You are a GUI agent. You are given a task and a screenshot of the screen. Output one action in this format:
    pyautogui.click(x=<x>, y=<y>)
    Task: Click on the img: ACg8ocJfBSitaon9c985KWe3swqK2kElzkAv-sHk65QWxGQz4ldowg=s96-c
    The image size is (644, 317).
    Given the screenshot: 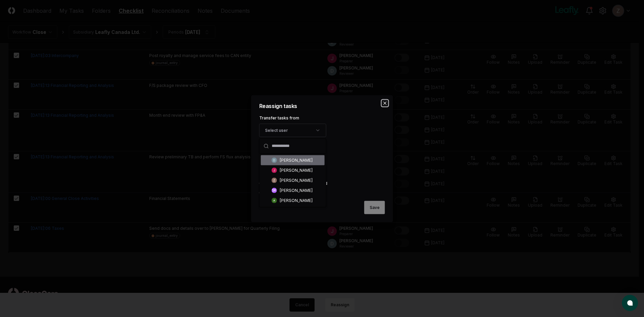 What is the action you would take?
    pyautogui.click(x=274, y=170)
    